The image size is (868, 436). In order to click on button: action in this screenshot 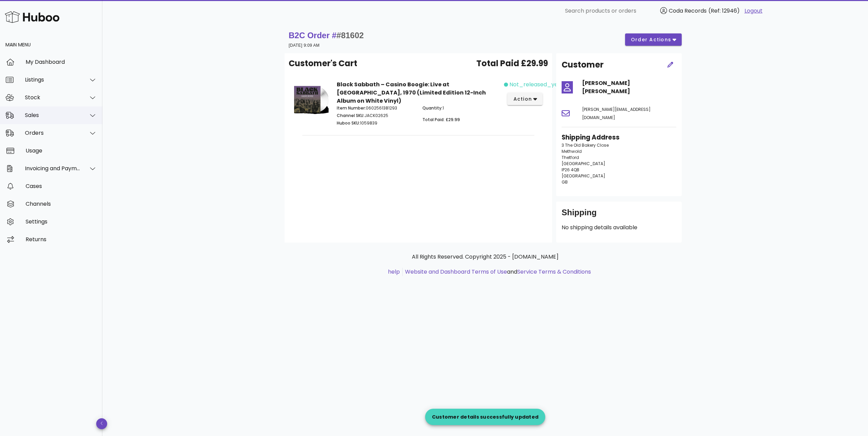, I will do `click(525, 99)`.